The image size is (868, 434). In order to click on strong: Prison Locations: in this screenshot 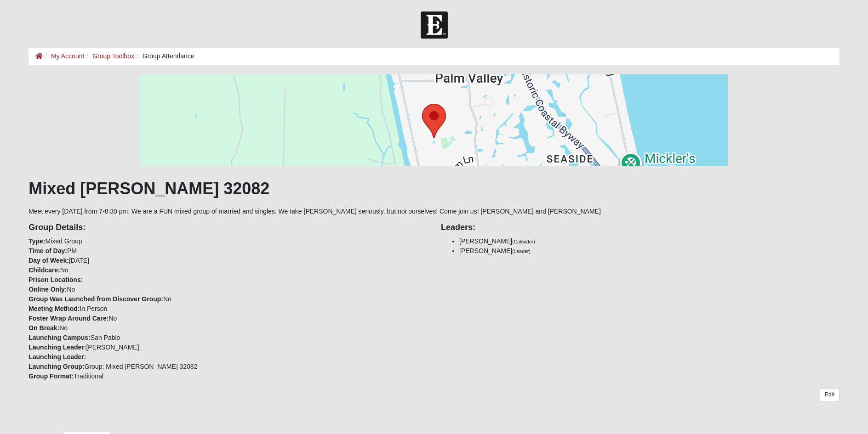, I will do `click(56, 280)`.